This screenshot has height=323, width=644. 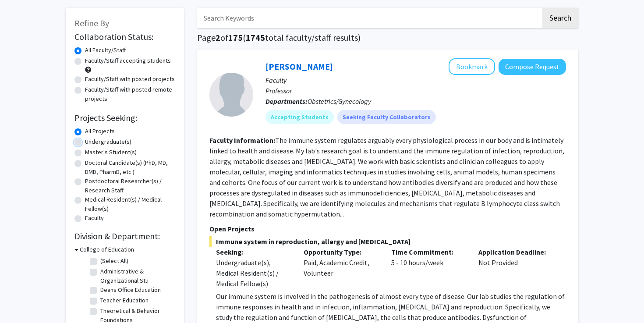 What do you see at coordinates (416, 91) in the screenshot?
I see `p: Professor` at bounding box center [416, 91].